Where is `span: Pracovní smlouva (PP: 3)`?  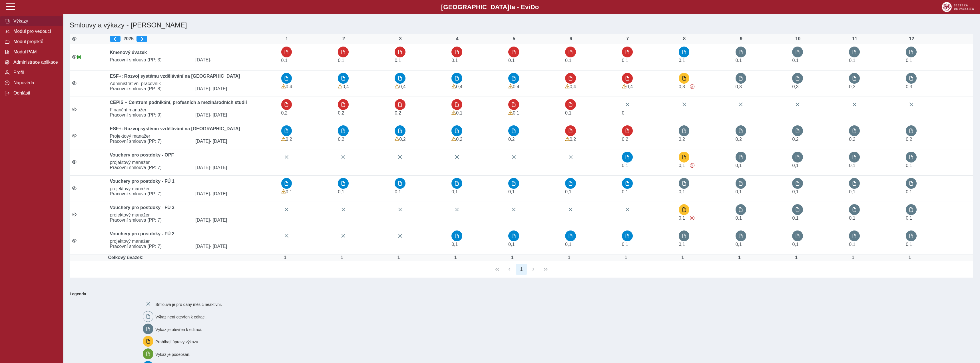
span: Pracovní smlouva (PP: 3) is located at coordinates (150, 60).